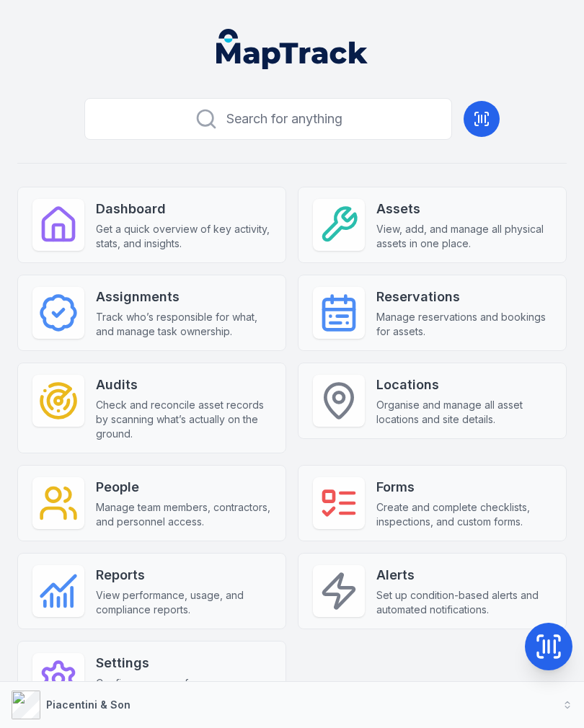  I want to click on span: Manage team members, contractors, and personnel access., so click(183, 515).